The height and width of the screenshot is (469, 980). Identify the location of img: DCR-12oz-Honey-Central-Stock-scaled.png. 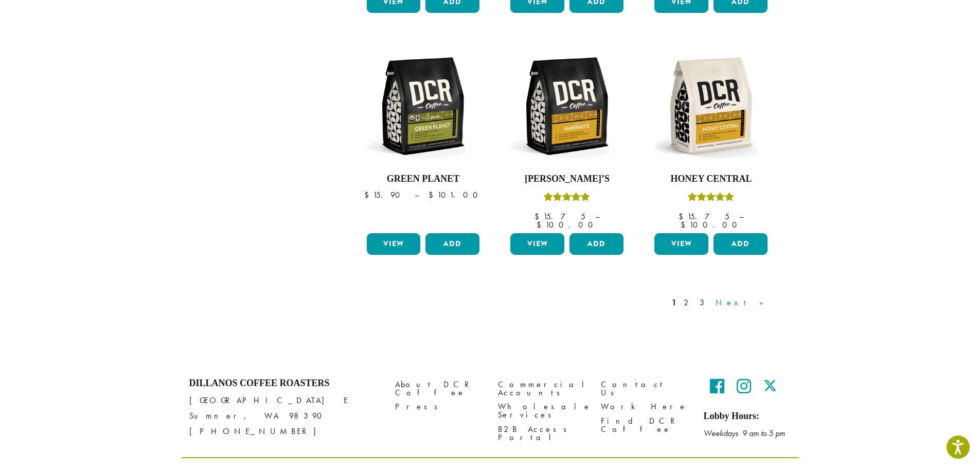
(711, 106).